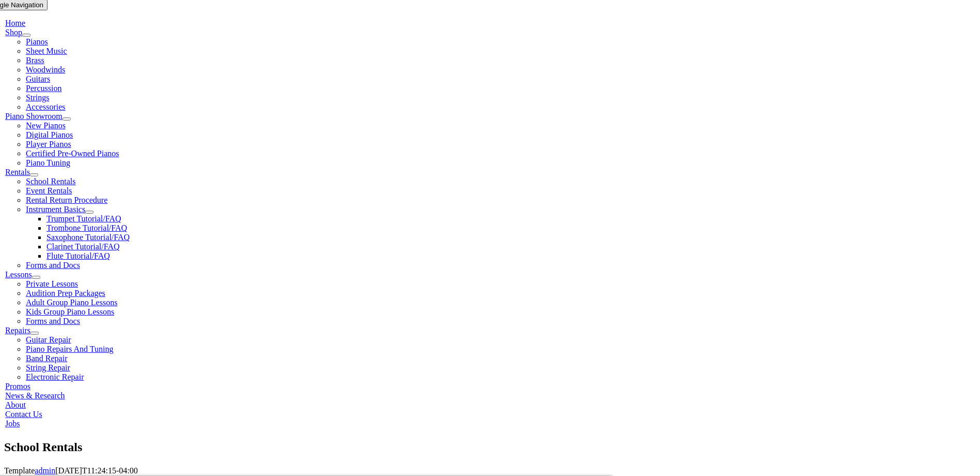 Image resolution: width=980 pixels, height=476 pixels. Describe the element at coordinates (89, 212) in the screenshot. I see `button: Open submenu of Instrument Basics` at that location.